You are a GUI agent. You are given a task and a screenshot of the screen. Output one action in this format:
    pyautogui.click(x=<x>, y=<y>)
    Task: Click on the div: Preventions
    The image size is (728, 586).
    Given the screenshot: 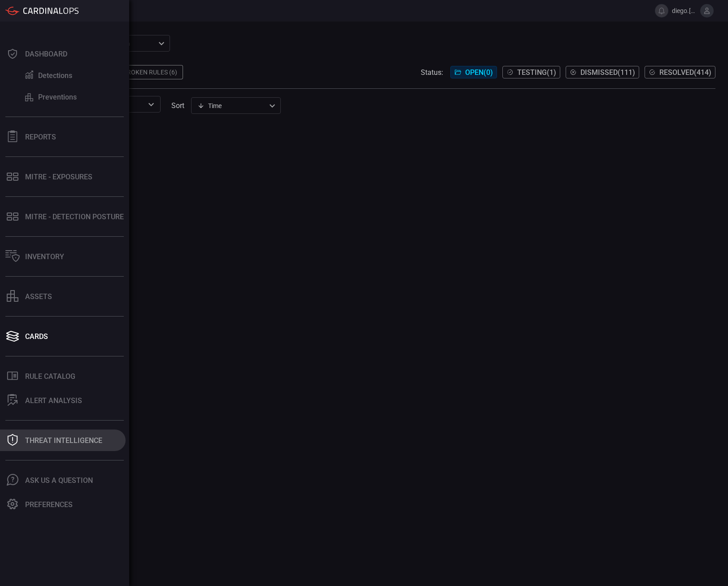 What is the action you would take?
    pyautogui.click(x=57, y=97)
    